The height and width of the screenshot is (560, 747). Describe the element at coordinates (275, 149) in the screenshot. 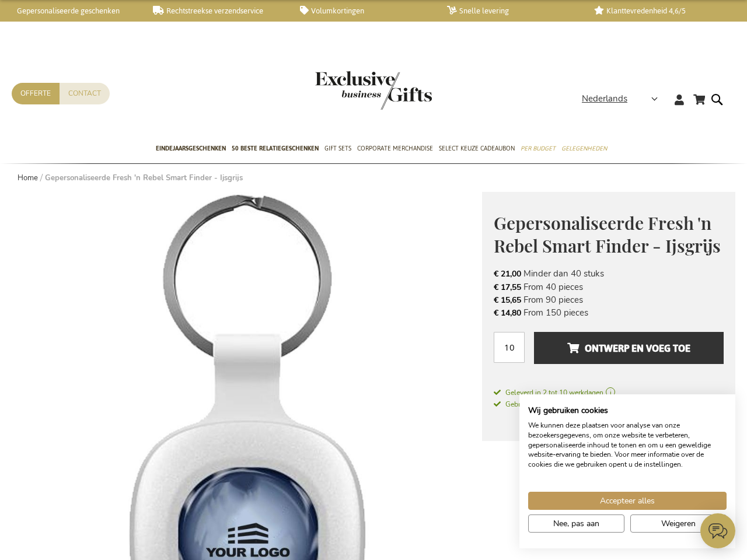

I see `span: 50 beste relatiegeschenken` at that location.